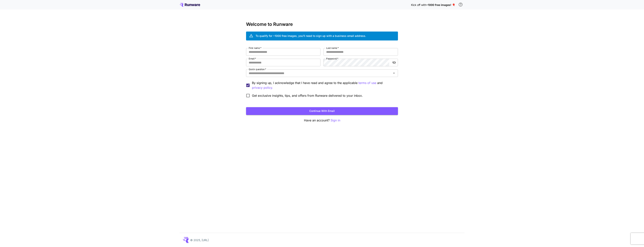  Describe the element at coordinates (311, 36) in the screenshot. I see `div: To qualify for ~1000 free images, you’ll need to sign up with a business email address.` at that location.